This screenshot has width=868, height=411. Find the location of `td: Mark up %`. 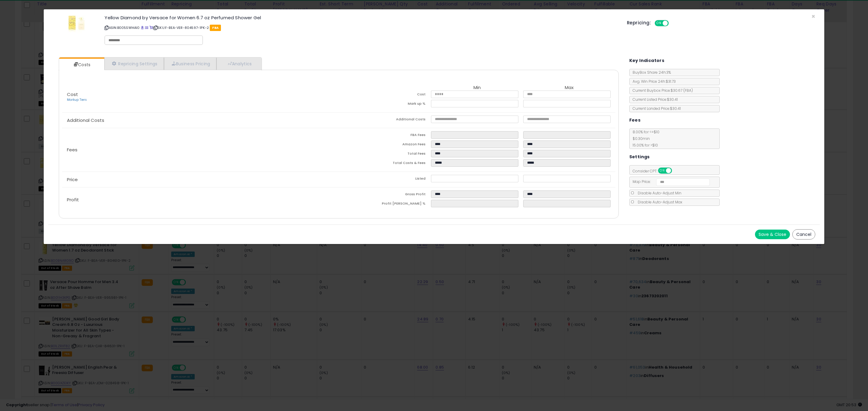

td: Mark up % is located at coordinates (385, 104).